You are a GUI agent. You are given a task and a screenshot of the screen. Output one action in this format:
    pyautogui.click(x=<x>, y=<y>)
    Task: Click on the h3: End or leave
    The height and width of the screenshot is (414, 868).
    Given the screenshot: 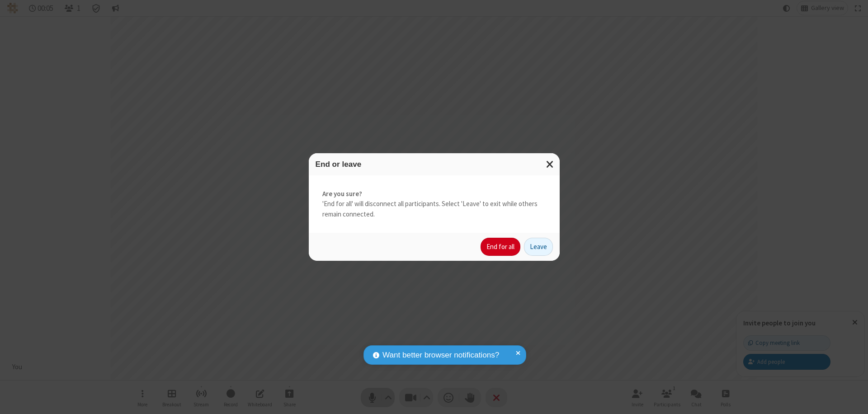 What is the action you would take?
    pyautogui.click(x=434, y=164)
    